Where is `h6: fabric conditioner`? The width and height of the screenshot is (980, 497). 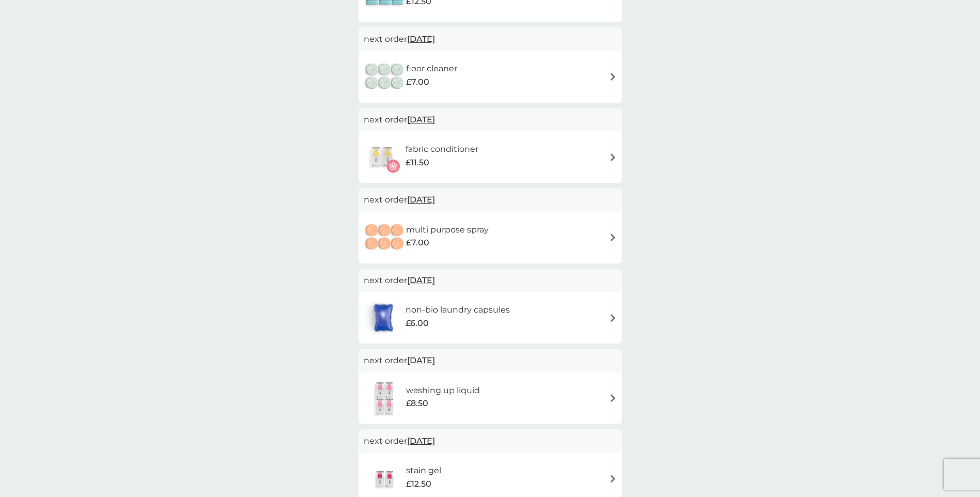 h6: fabric conditioner is located at coordinates (442, 149).